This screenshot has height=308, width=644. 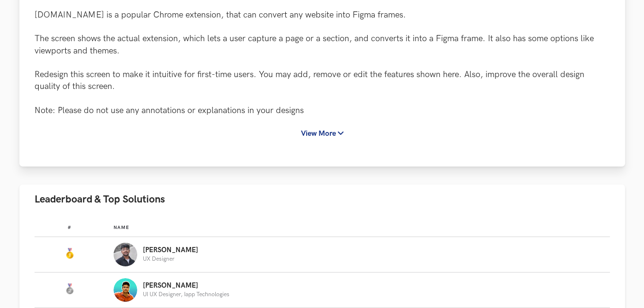 I want to click on span: Name, so click(x=121, y=228).